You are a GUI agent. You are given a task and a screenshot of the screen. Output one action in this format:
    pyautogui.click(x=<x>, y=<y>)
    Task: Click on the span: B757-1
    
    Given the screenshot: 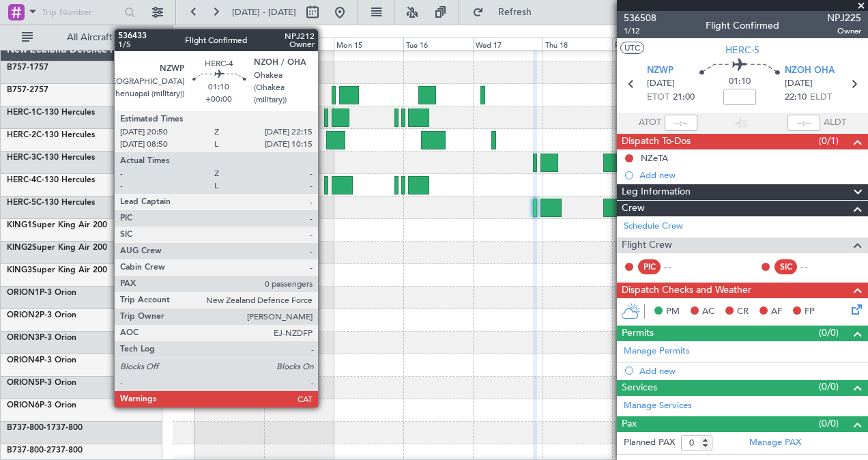 What is the action you would take?
    pyautogui.click(x=21, y=68)
    